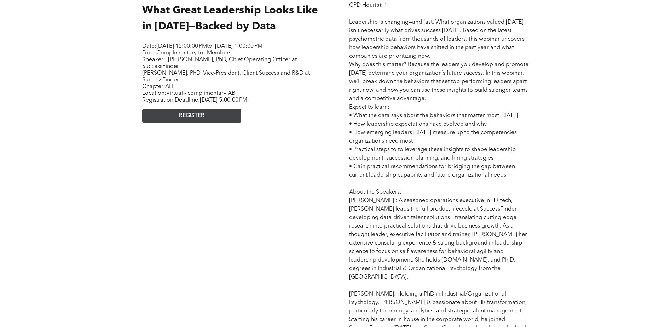 The image size is (671, 327). What do you see at coordinates (170, 87) in the screenshot?
I see `span: ALL` at bounding box center [170, 87].